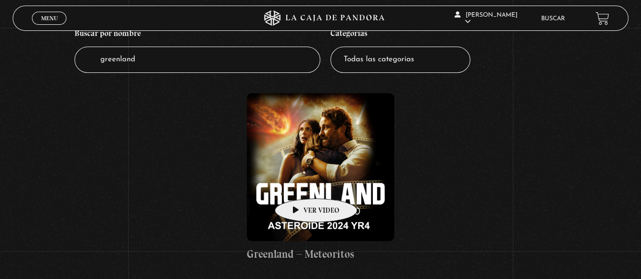  I want to click on h4: Buscar por nombre, so click(198, 35).